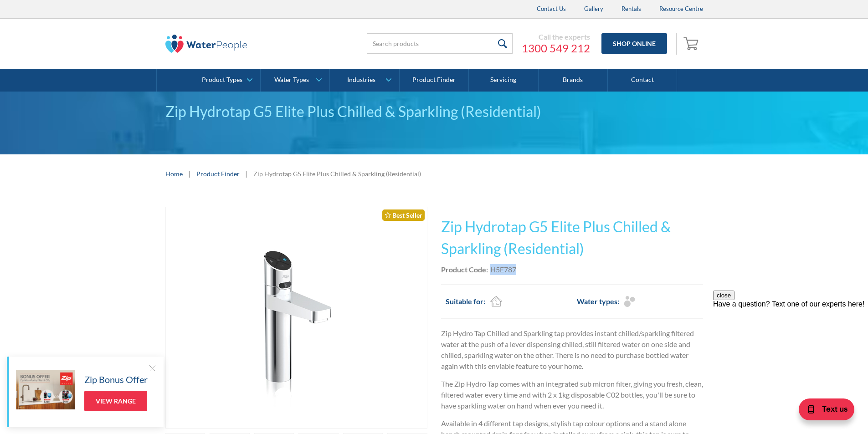 The width and height of the screenshot is (868, 434). I want to click on a: Servicing, so click(504, 80).